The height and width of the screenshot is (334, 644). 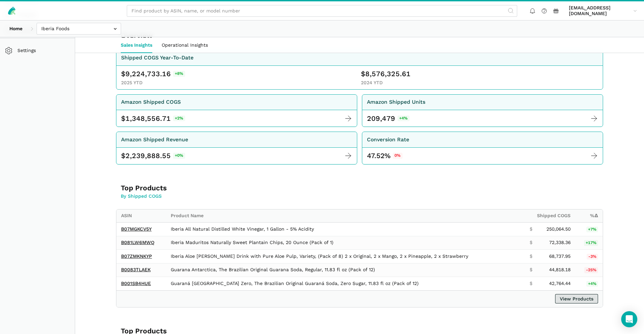 What do you see at coordinates (179, 156) in the screenshot?
I see `span: +0%` at bounding box center [179, 156].